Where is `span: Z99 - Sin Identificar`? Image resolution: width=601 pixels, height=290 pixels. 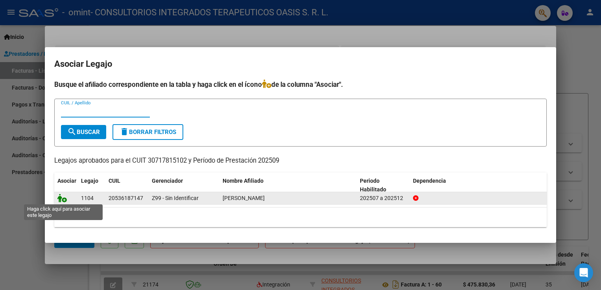 span: Z99 - Sin Identificar is located at coordinates (175, 198).